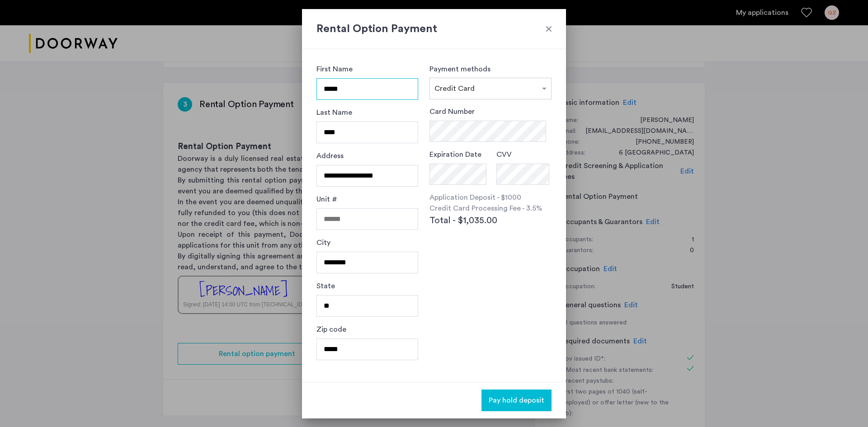  I want to click on label: Expiration Date, so click(455, 155).